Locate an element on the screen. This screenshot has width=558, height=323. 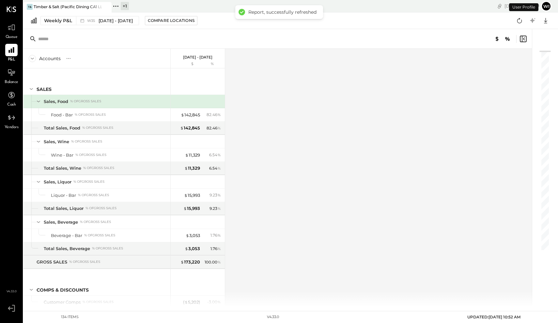
div: Food - Bar is located at coordinates (62, 115).